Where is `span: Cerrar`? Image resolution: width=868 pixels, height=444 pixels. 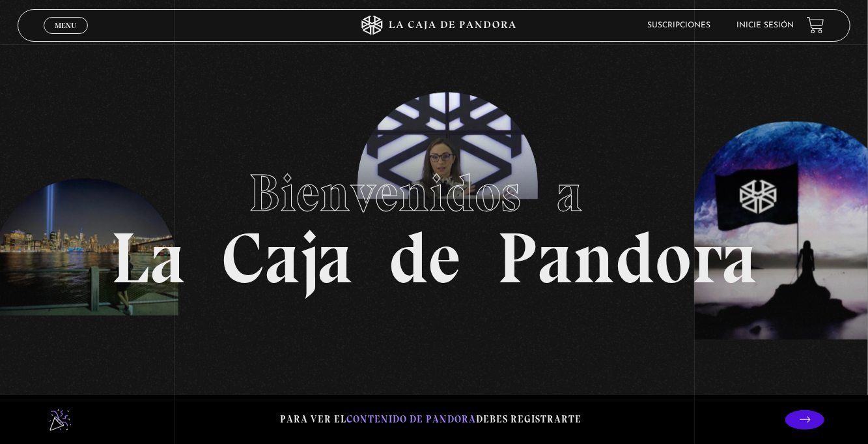 span: Cerrar is located at coordinates (65, 37).